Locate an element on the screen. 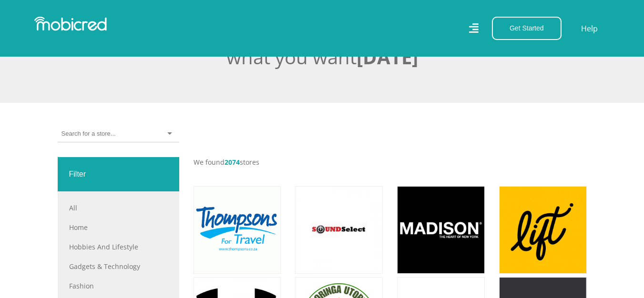 The width and height of the screenshot is (644, 298). a: Gadgets & Technology is located at coordinates (118, 266).